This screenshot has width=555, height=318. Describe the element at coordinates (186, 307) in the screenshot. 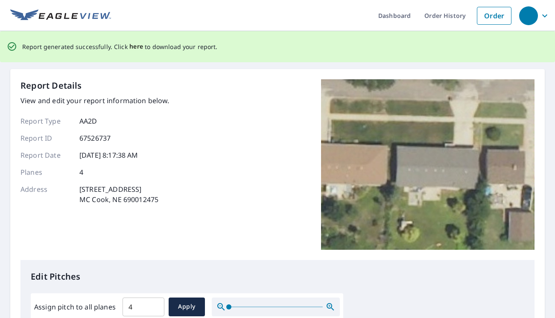

I see `button: Apply` at that location.